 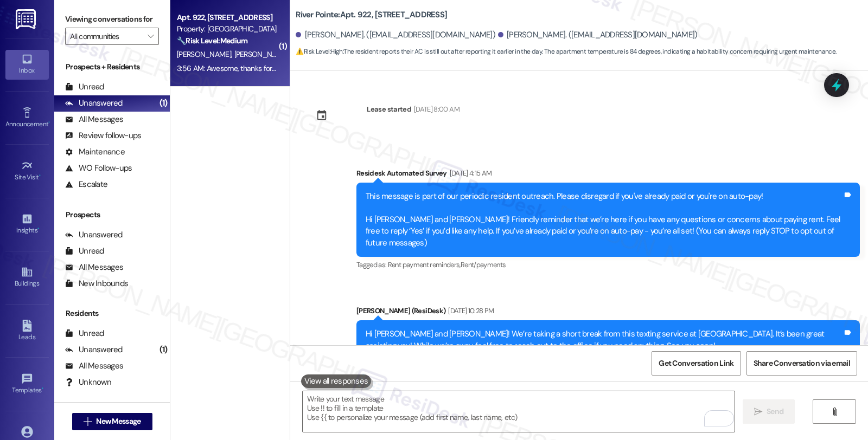 I want to click on button: Share Conversation via email, so click(x=801, y=363).